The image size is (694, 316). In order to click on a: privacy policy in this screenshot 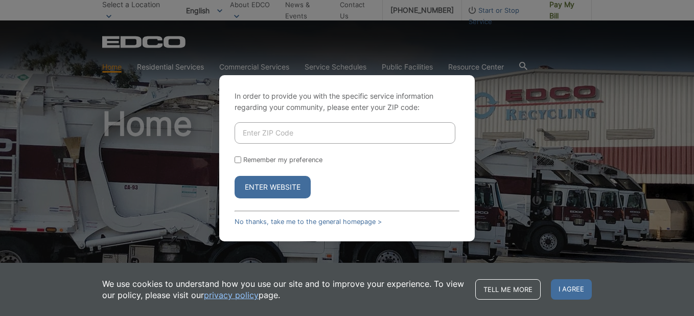, I will do `click(231, 295)`.